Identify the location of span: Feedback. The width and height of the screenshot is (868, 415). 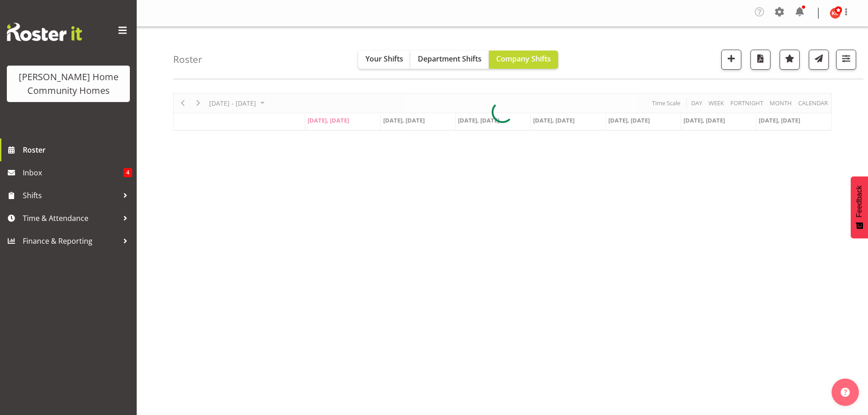
(860, 201).